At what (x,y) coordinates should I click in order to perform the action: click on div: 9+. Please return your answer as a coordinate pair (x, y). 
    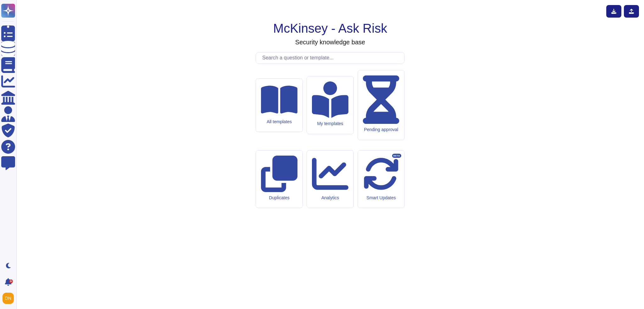
    Looking at the image, I should click on (11, 282).